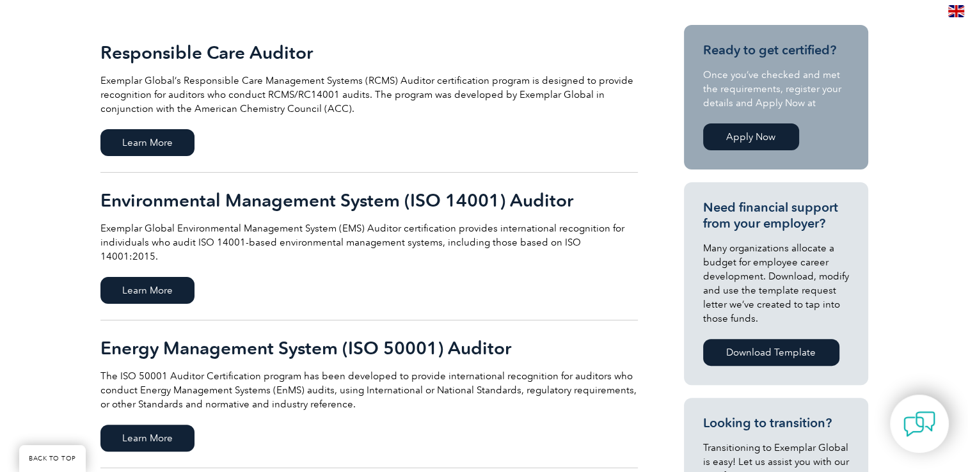  What do you see at coordinates (776, 216) in the screenshot?
I see `h3: Need financial support from your employer?` at bounding box center [776, 216].